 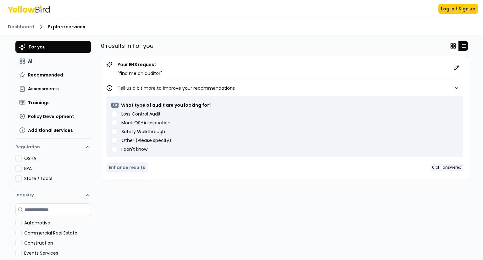 What do you see at coordinates (53, 102) in the screenshot?
I see `button: Trainings` at bounding box center [53, 102].